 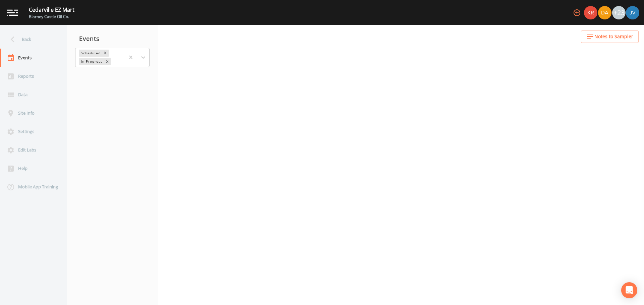 I want to click on div: Events, so click(x=112, y=39).